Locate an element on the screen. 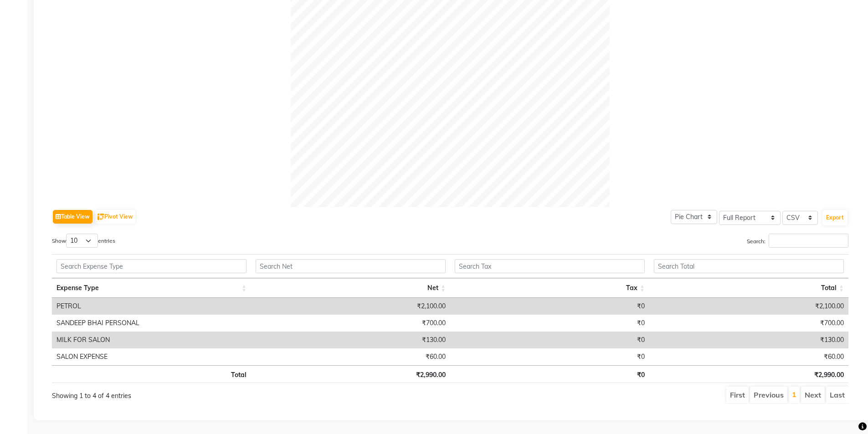 The height and width of the screenshot is (434, 868). input: Search Total is located at coordinates (749, 266).